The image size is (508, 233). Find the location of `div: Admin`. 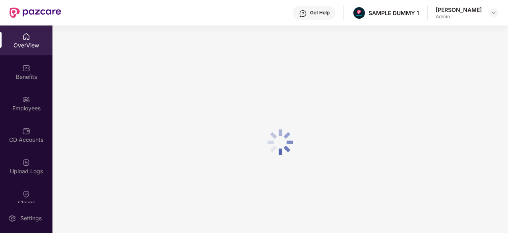

div: Admin is located at coordinates (459, 17).